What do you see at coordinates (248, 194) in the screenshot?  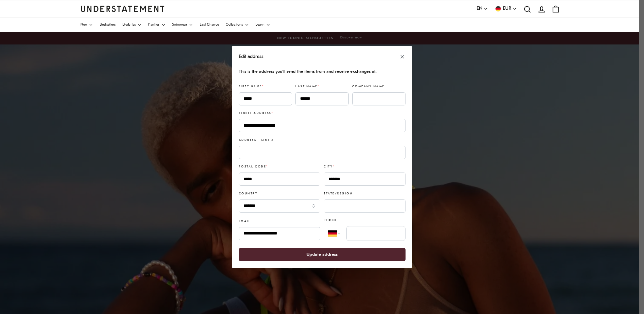 I see `label: Country` at bounding box center [248, 194].